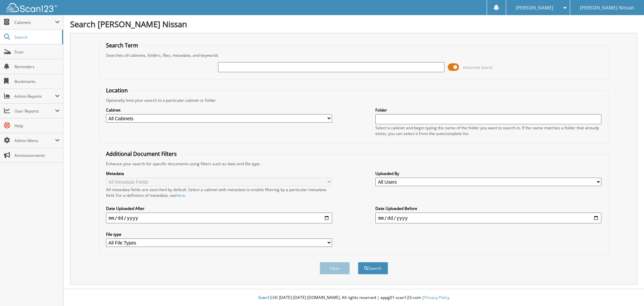  I want to click on span: Bookmarks, so click(37, 81).